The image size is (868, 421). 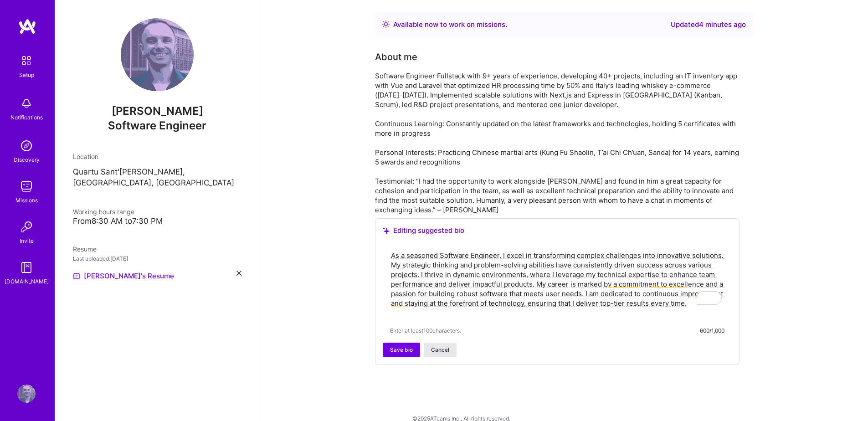 I want to click on img: guide book, so click(x=26, y=267).